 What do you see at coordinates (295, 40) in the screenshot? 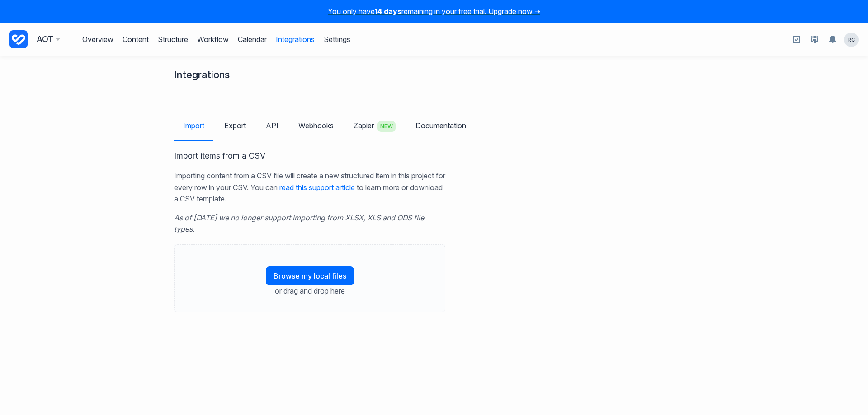
I see `a: Integrations` at bounding box center [295, 40].